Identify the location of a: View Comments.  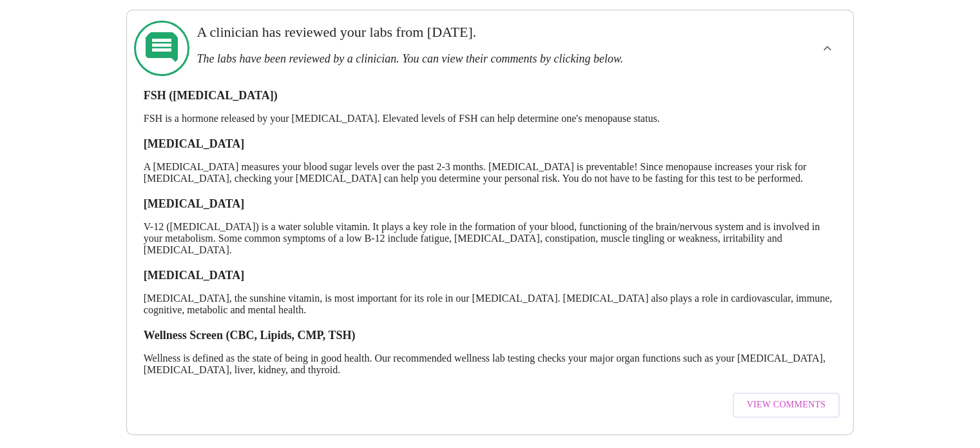
(786, 405).